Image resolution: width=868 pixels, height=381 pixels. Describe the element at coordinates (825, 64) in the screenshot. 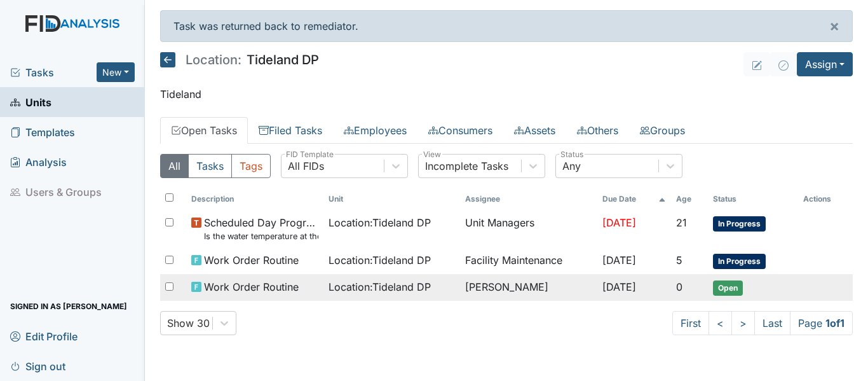

I see `button: Assign` at that location.